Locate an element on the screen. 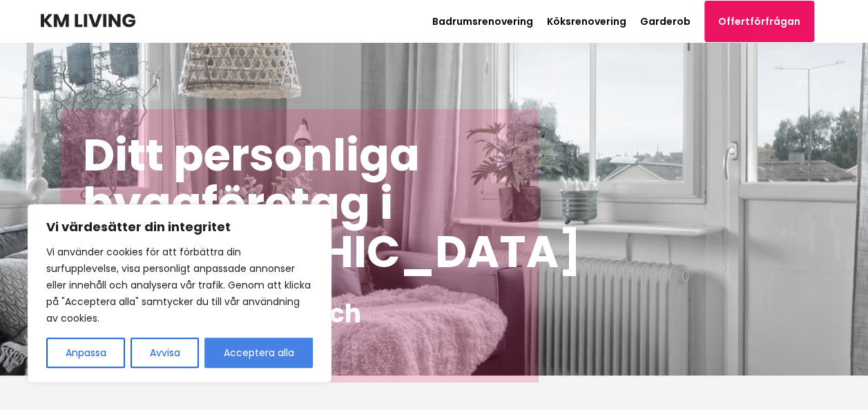  a: Garderob is located at coordinates (665, 21).